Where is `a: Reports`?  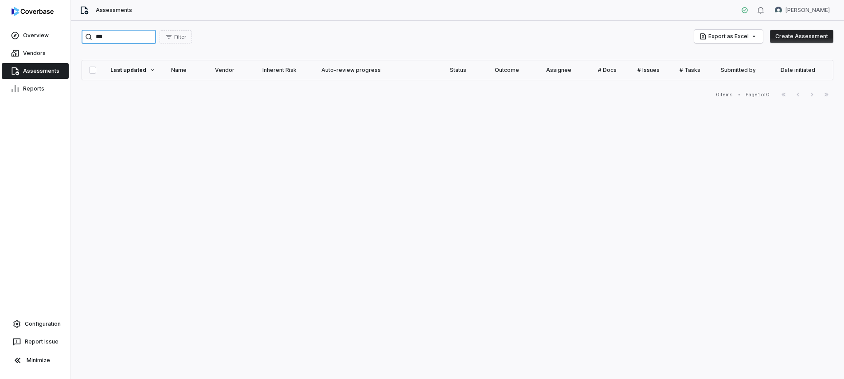 a: Reports is located at coordinates (35, 89).